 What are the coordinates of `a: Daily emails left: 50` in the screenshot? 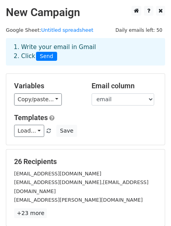 It's located at (139, 30).